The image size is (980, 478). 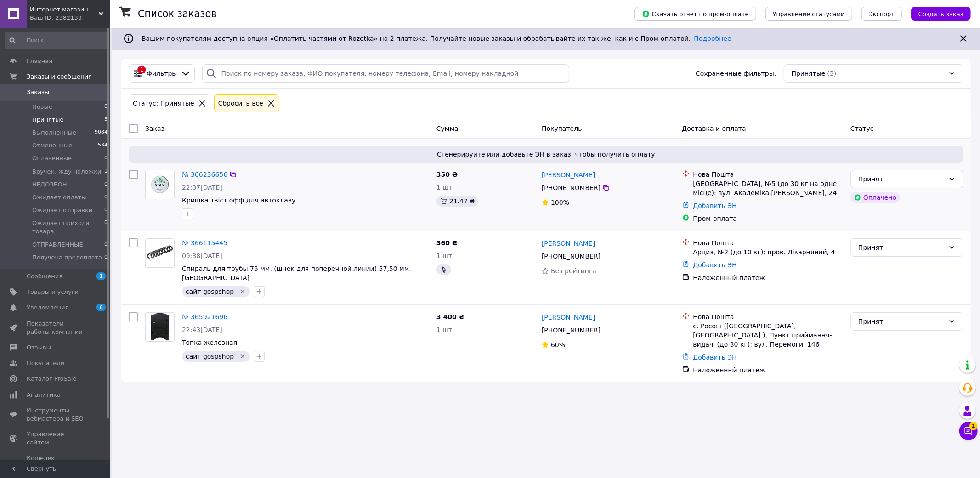 I want to click on span: 60%, so click(x=558, y=345).